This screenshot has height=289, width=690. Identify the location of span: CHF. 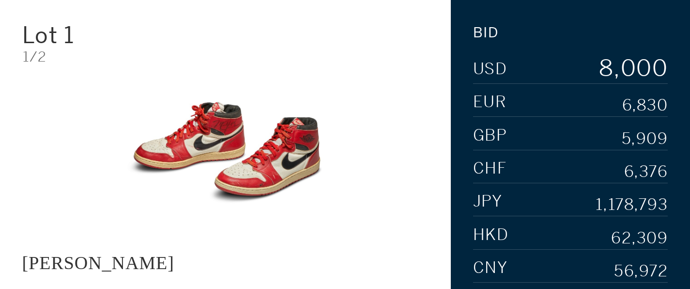
(490, 168).